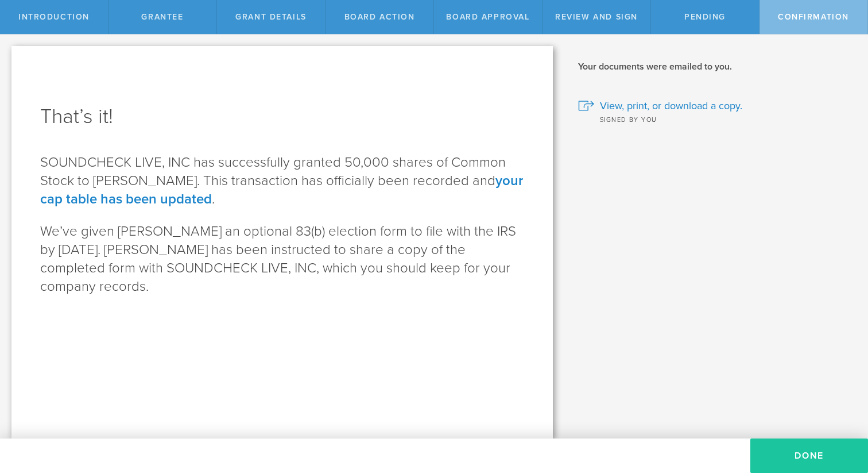 Image resolution: width=868 pixels, height=473 pixels. I want to click on span: Introduction, so click(54, 17).